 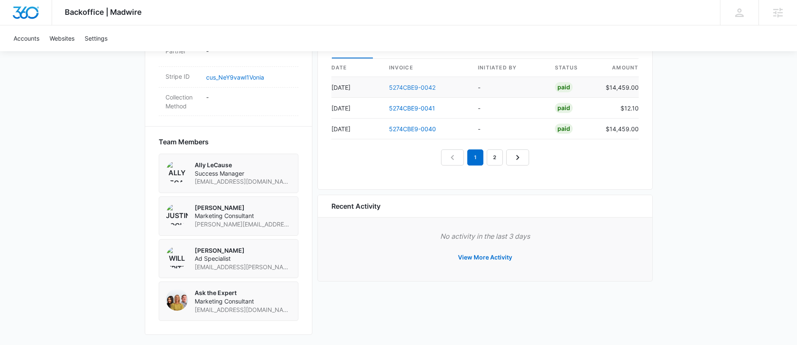 I want to click on img: Ally LeCause, so click(x=177, y=172).